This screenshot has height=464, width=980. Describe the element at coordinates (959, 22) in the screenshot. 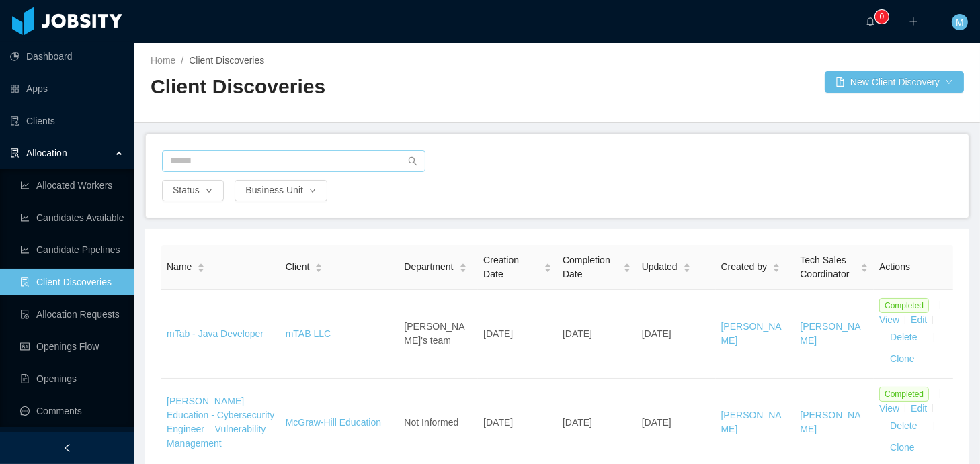

I see `span: M` at that location.